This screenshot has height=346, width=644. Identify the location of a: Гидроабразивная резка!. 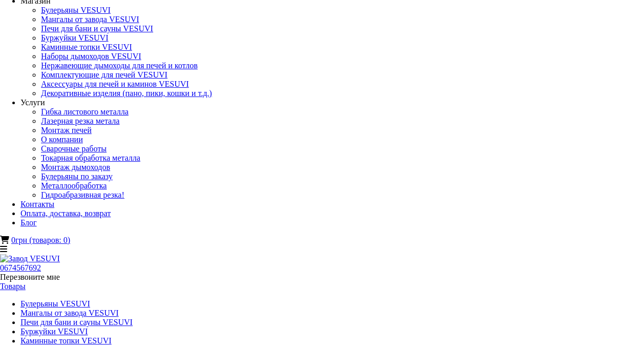
(83, 195).